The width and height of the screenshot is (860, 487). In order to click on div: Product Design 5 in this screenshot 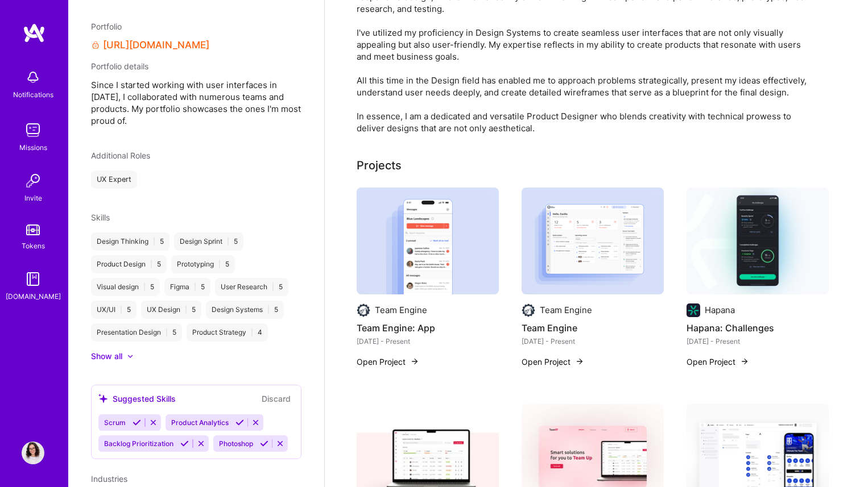, I will do `click(129, 264)`.